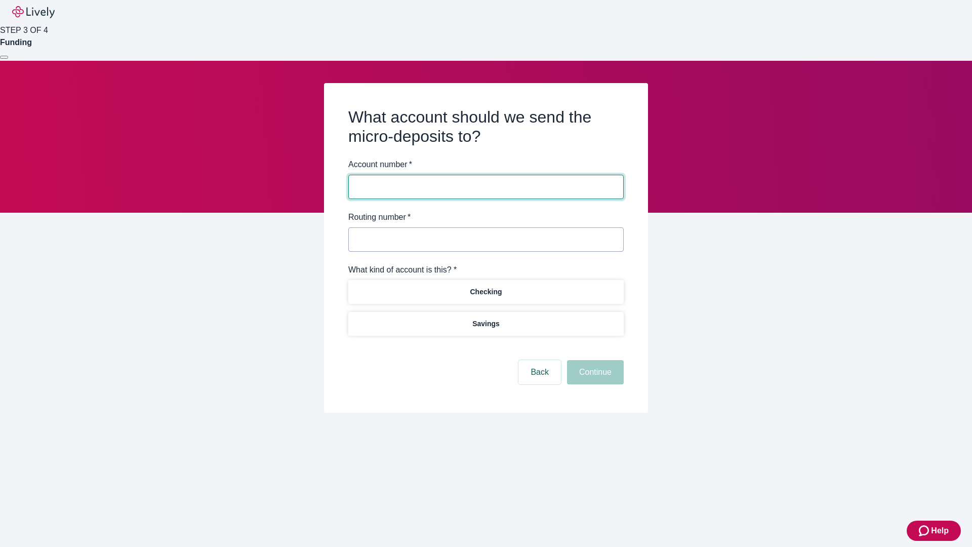  I want to click on p: Checking, so click(485, 292).